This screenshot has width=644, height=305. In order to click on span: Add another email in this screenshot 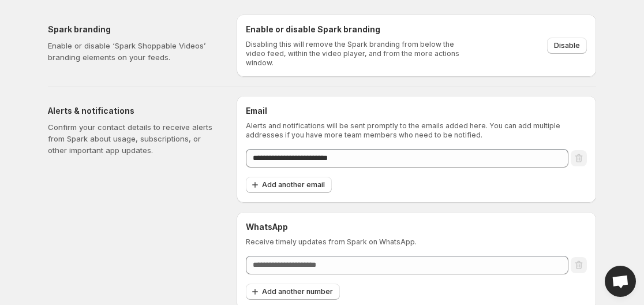, I will do `click(293, 185)`.